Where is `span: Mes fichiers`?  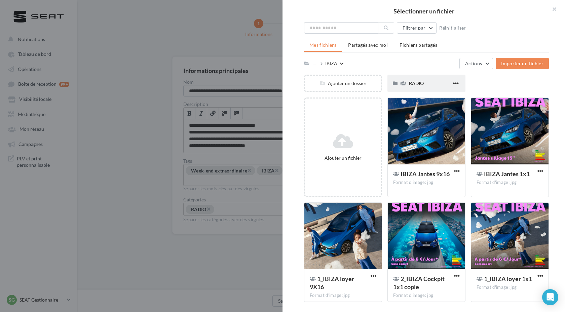 span: Mes fichiers is located at coordinates (323, 45).